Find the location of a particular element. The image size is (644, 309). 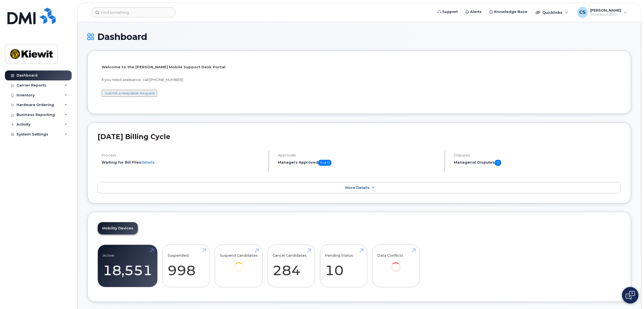

a: Suspend Candidates is located at coordinates (238, 264).